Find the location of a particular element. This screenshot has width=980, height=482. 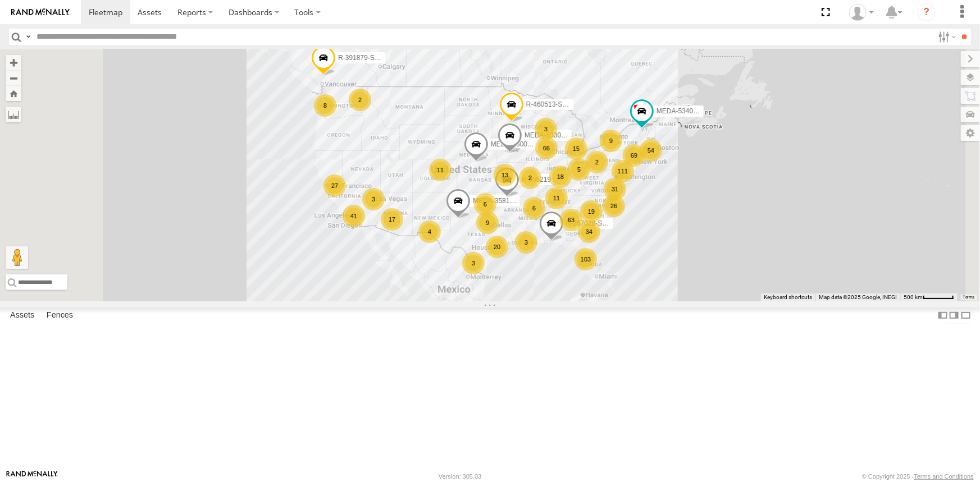

span: R-391879-Swing is located at coordinates (362, 58).